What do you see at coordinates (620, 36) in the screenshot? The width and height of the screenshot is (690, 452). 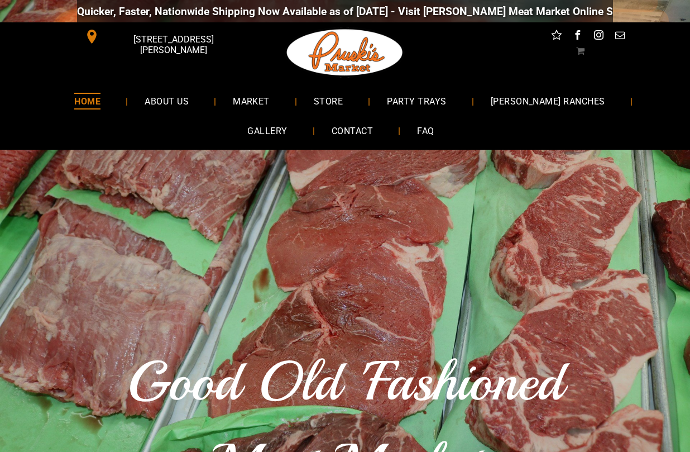 I see `a: email` at bounding box center [620, 36].